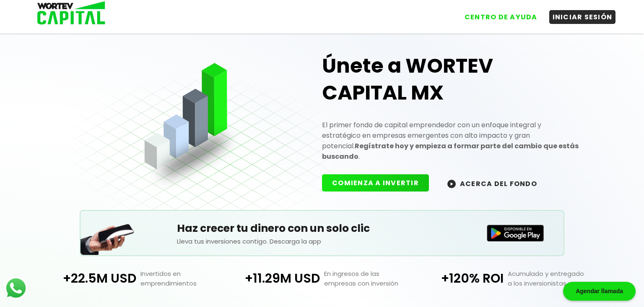 The width and height of the screenshot is (644, 307). I want to click on h1: Únete a WORTEV CAPITAL MX, so click(451, 79).